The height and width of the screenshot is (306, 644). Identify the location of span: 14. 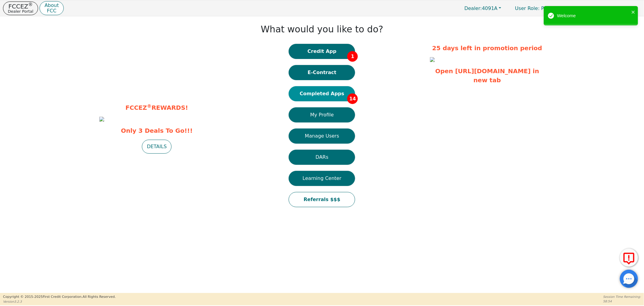
(353, 99).